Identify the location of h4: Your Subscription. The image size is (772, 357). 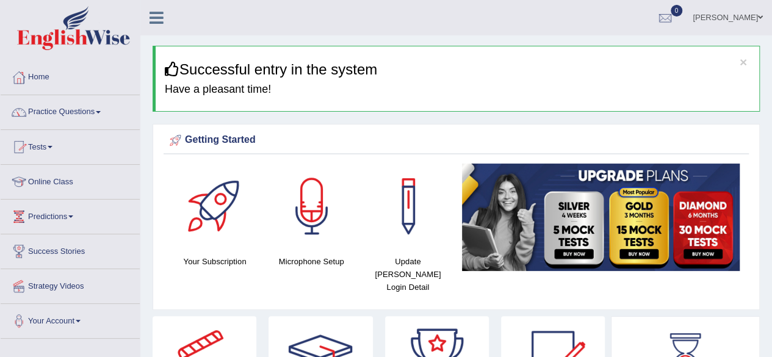
(215, 261).